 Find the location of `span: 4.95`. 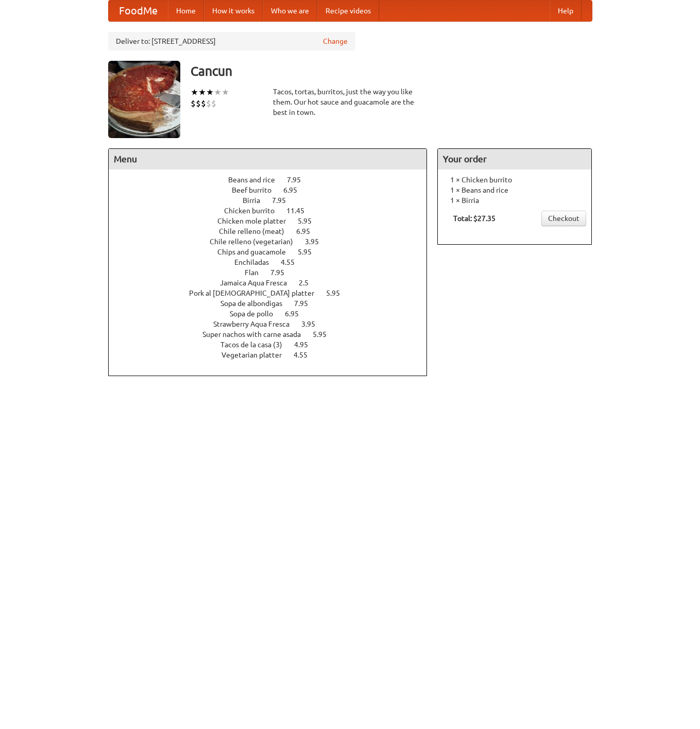

span: 4.95 is located at coordinates (306, 345).